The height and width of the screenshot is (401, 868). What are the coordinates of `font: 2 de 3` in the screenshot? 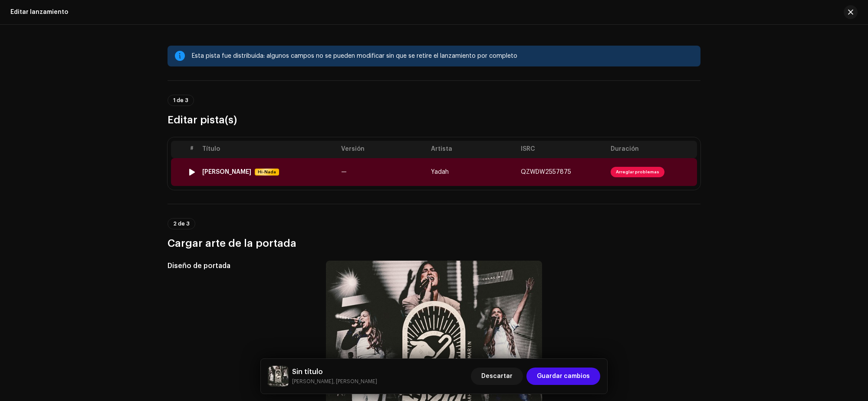 It's located at (181, 224).